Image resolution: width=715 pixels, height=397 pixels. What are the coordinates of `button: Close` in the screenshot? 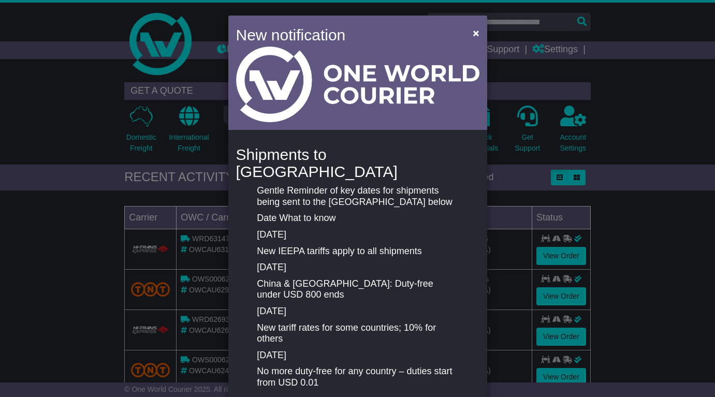 It's located at (476, 33).